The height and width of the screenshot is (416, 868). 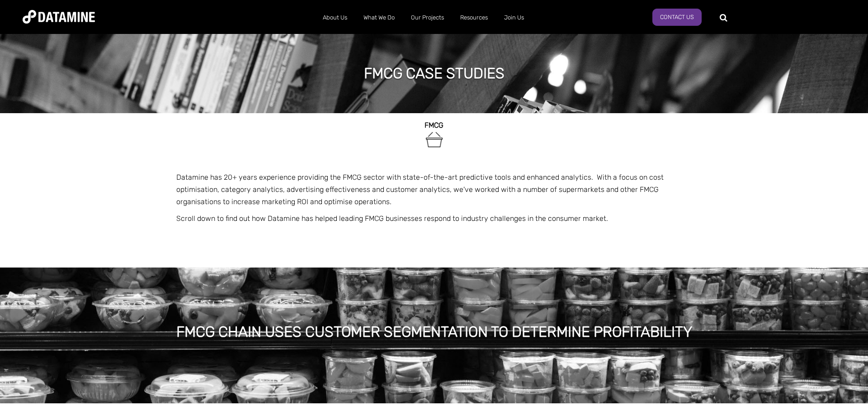 I want to click on a: About Us, so click(x=335, y=17).